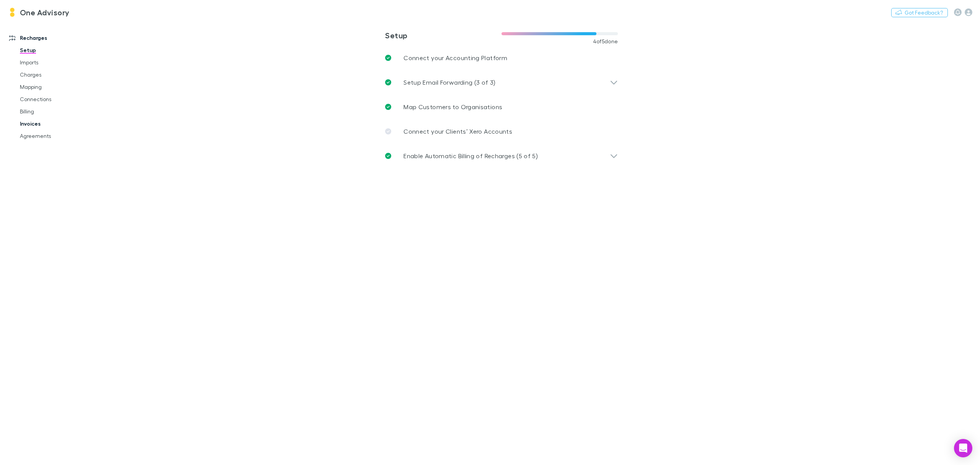 This screenshot has height=465, width=980. Describe the element at coordinates (12, 12) in the screenshot. I see `img: One Advisory's Logo` at that location.